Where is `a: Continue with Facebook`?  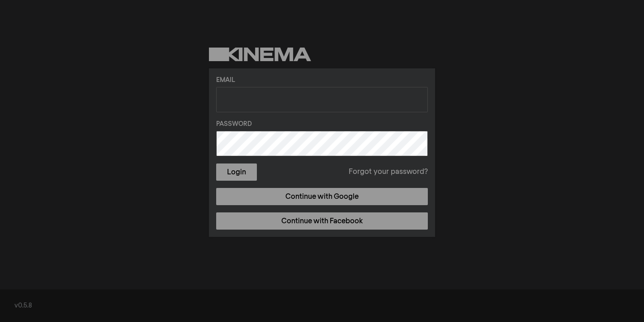
a: Continue with Facebook is located at coordinates (322, 221).